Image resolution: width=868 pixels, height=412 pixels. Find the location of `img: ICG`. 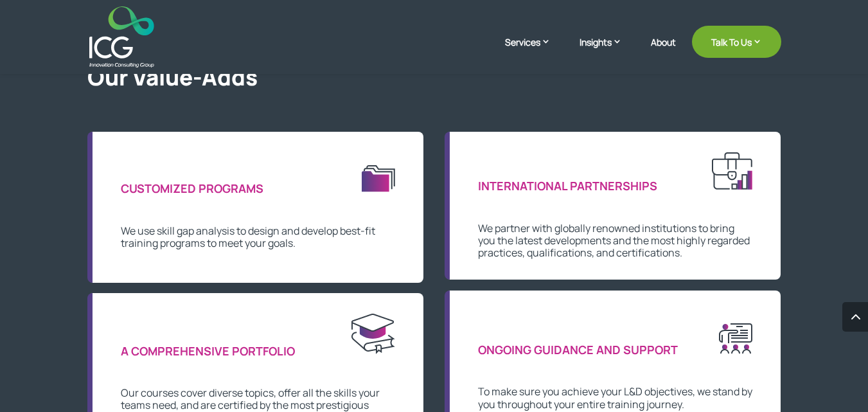

img: ICG is located at coordinates (122, 37).